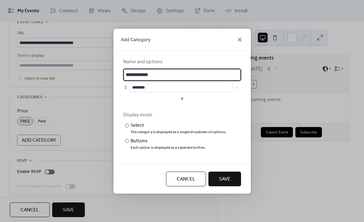 This screenshot has height=222, width=364. Describe the element at coordinates (225, 179) in the screenshot. I see `button: Save` at that location.